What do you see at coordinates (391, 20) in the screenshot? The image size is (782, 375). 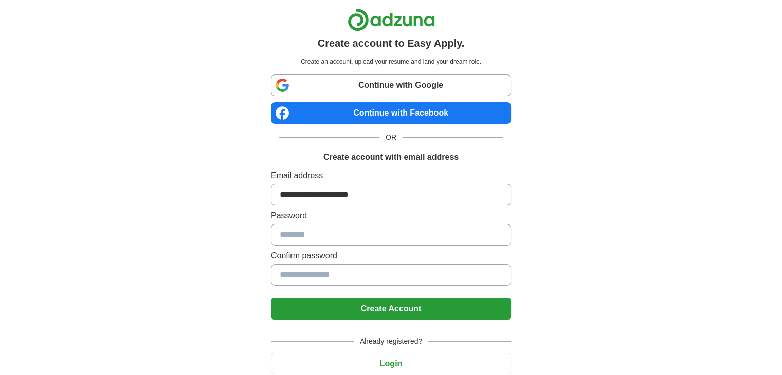 I see `img: Adzuna logo` at bounding box center [391, 20].